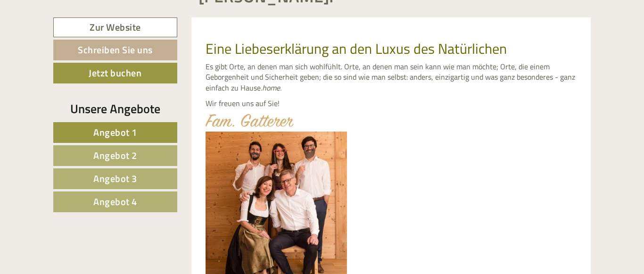 This screenshot has width=644, height=274. I want to click on p: Es gibt Orte, an denen man sich wohlfühlt. Orte, an denen man sein kann wie man möchte; Orte, die..., so click(391, 77).